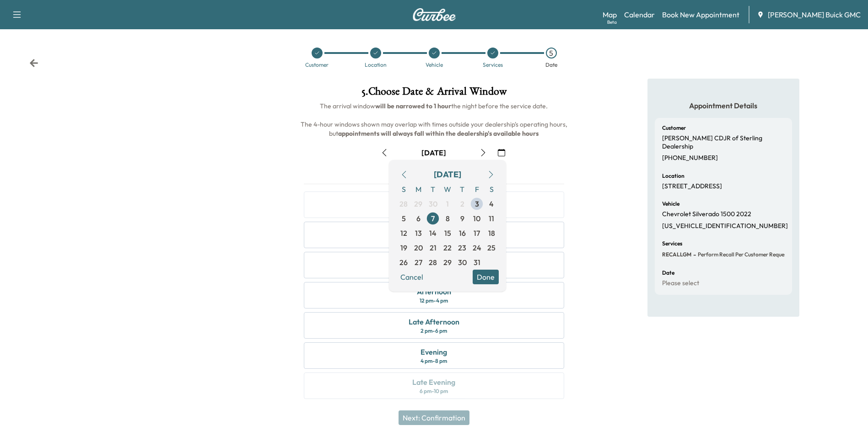 This screenshot has height=436, width=868. I want to click on span: 10, so click(476, 218).